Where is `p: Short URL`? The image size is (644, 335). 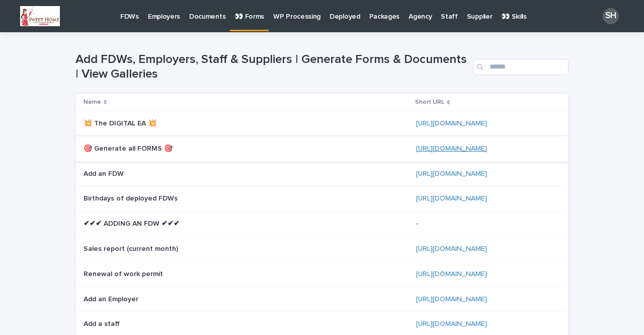 p: Short URL is located at coordinates (429, 102).